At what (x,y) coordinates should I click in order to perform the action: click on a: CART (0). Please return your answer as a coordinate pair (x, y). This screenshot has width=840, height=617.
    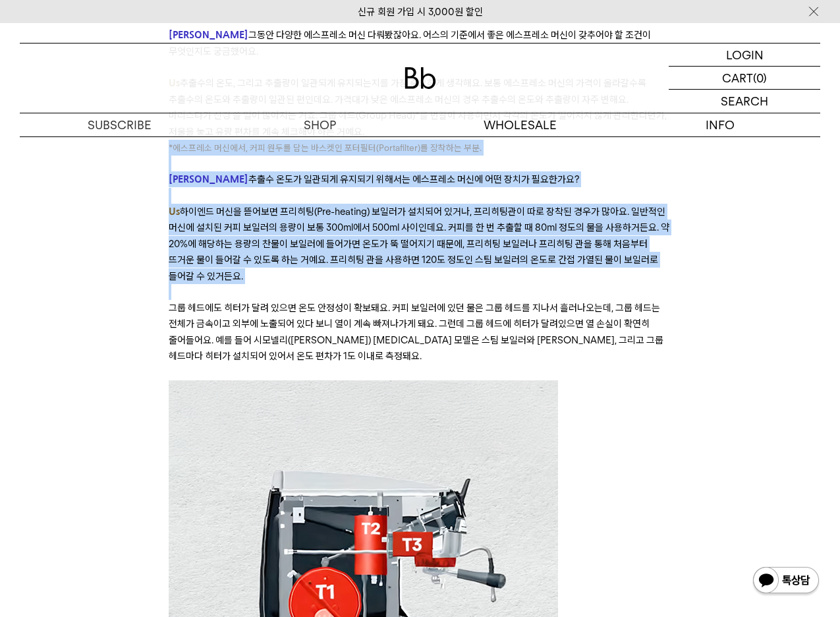
    Looking at the image, I should click on (745, 78).